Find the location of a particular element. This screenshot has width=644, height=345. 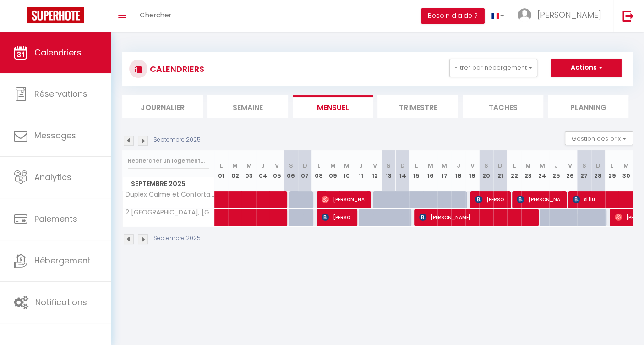

h3: CALENDRIERS is located at coordinates (176, 69).